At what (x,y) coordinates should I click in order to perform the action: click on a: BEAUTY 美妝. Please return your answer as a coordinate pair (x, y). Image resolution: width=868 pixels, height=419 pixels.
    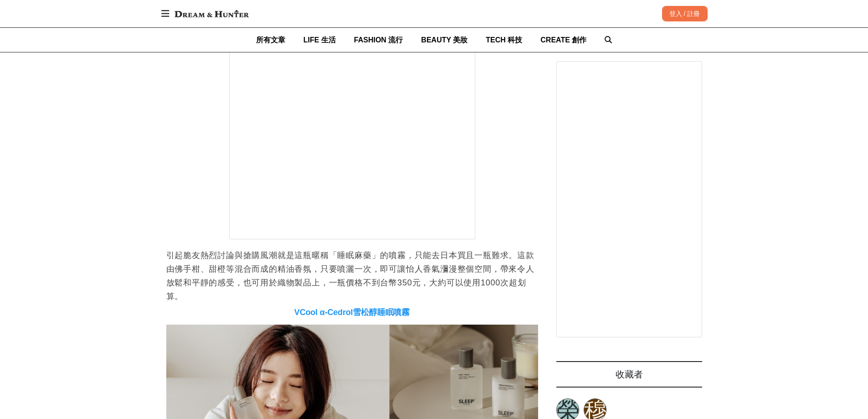
    Looking at the image, I should click on (444, 39).